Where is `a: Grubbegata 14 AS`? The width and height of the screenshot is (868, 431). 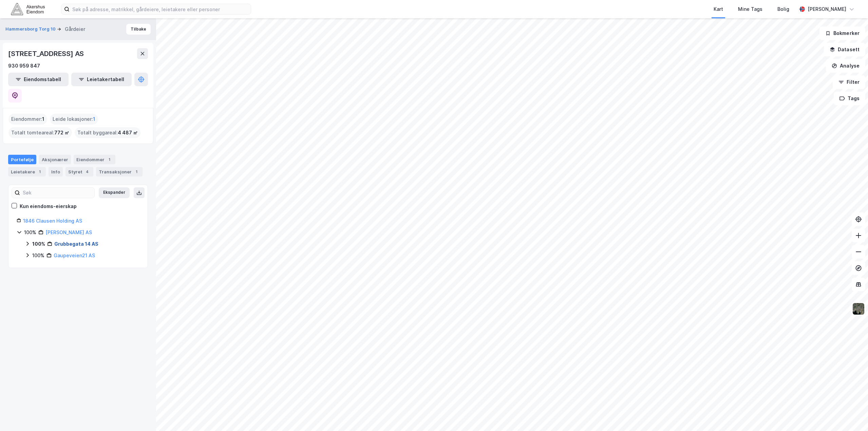 a: Grubbegata 14 AS is located at coordinates (76, 244).